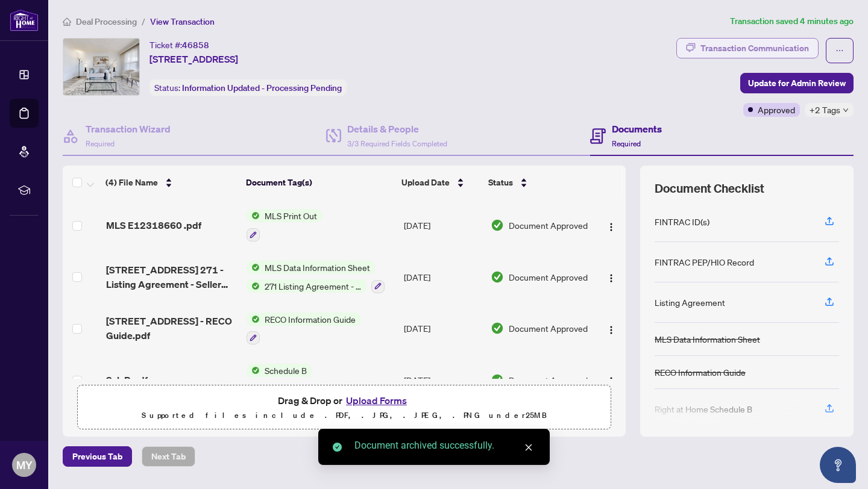  I want to click on span: 3/3 Required Fields Completed, so click(397, 143).